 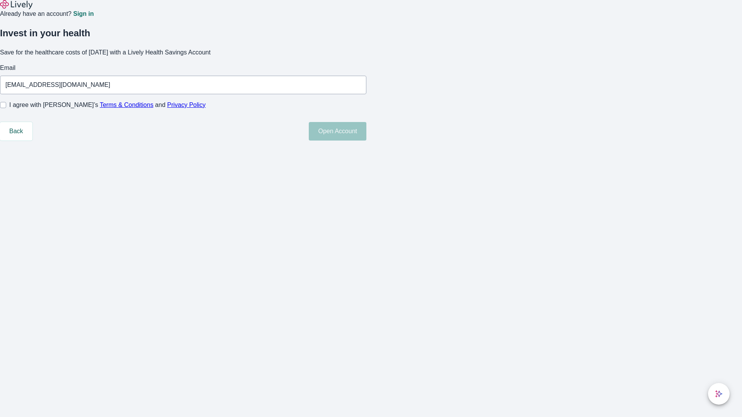 What do you see at coordinates (719, 394) in the screenshot?
I see `svg: Lively AI Assistant` at bounding box center [719, 394].